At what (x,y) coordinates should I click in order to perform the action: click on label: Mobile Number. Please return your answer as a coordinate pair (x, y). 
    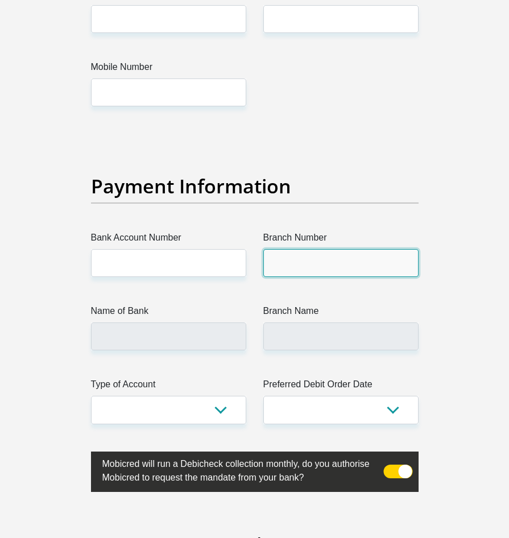
    Looking at the image, I should click on (168, 69).